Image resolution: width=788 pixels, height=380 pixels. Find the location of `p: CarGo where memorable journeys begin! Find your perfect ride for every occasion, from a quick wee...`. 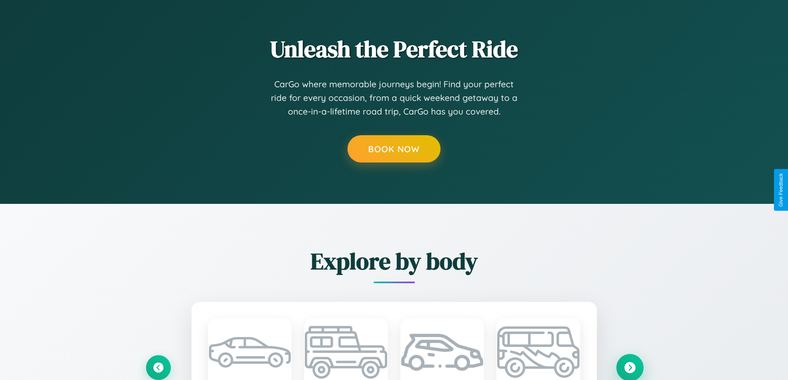

p: CarGo where memorable journeys begin! Find your perfect ride for every occasion, from a quick wee... is located at coordinates (394, 98).